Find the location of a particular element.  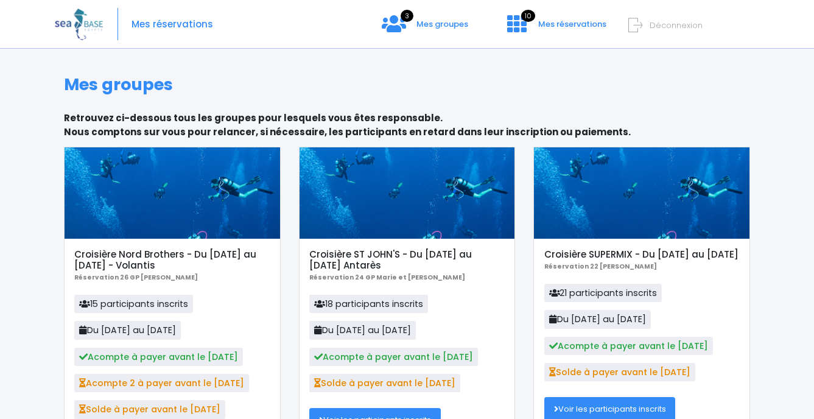

a: 3 Mes groupes is located at coordinates (425, 28).